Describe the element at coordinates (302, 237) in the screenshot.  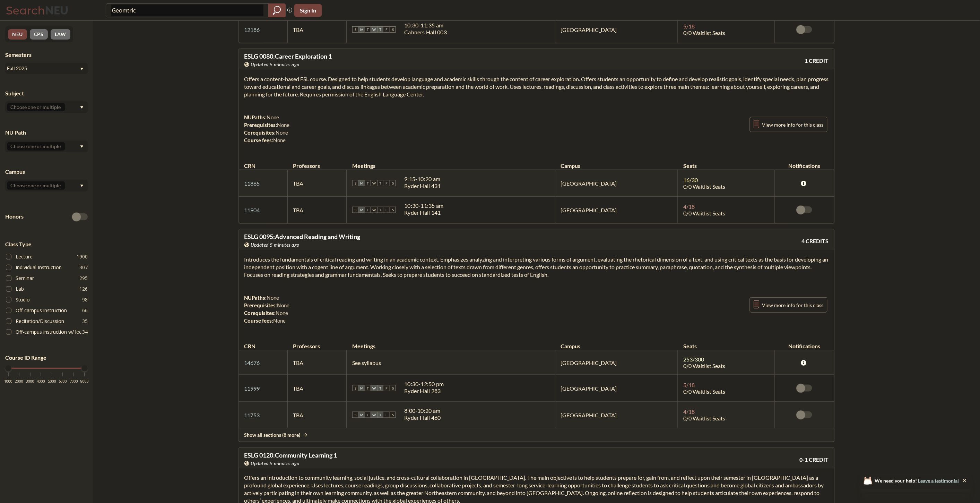
I see `span: ESLG 0095 : Advanced Reading and Writing` at that location.